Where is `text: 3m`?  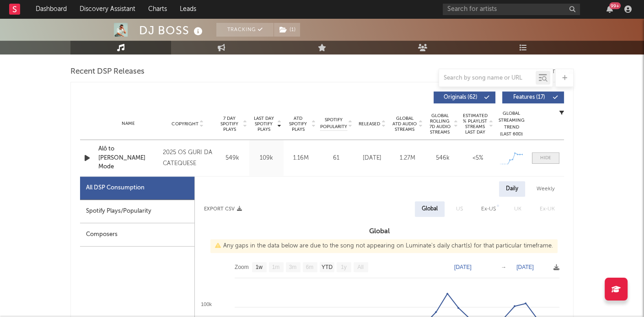 text: 3m is located at coordinates (293, 267).